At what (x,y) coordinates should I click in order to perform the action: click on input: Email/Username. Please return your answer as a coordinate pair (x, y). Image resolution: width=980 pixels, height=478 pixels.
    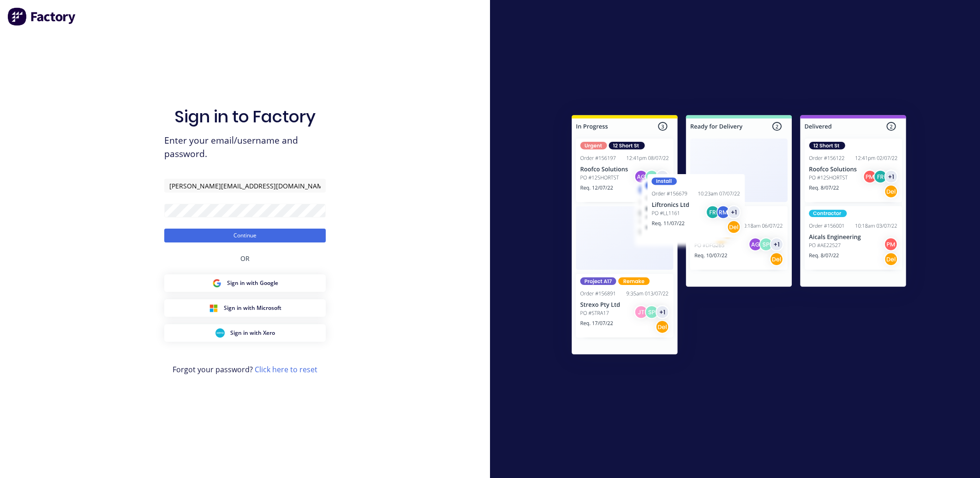
    Looking at the image, I should click on (245, 186).